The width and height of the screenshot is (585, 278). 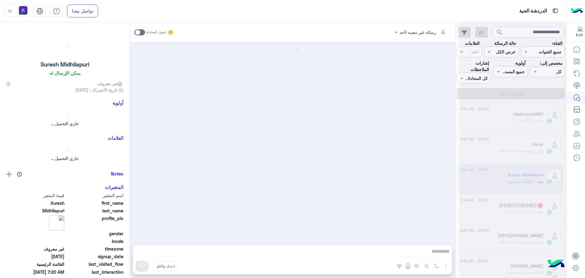 I want to click on span: signup_date, so click(x=94, y=256).